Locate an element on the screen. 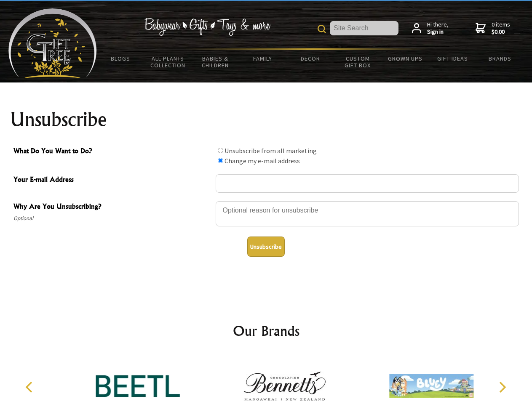 This screenshot has width=532, height=404. h1: Unsubscribe is located at coordinates (266, 120).